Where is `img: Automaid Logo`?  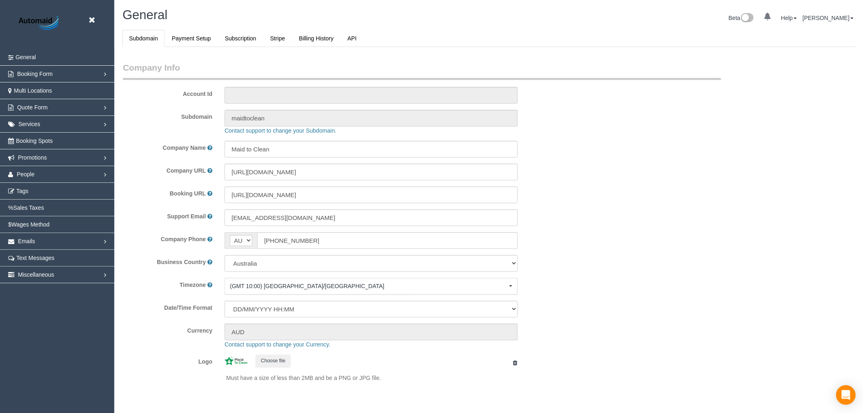 img: Automaid Logo is located at coordinates (40, 23).